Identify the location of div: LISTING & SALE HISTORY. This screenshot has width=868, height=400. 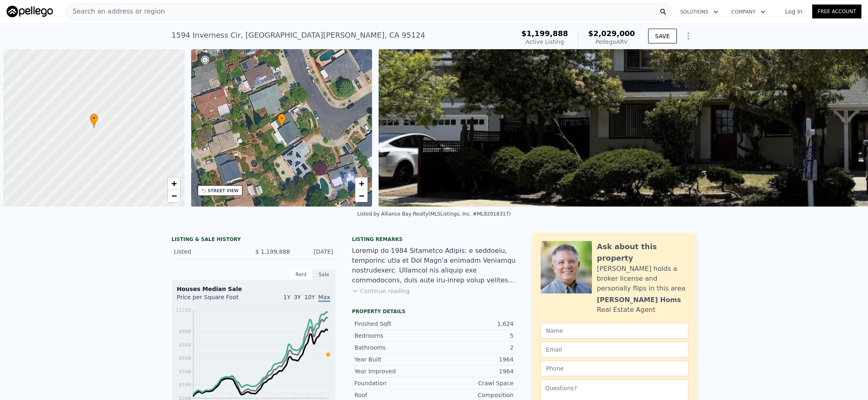
(253, 240).